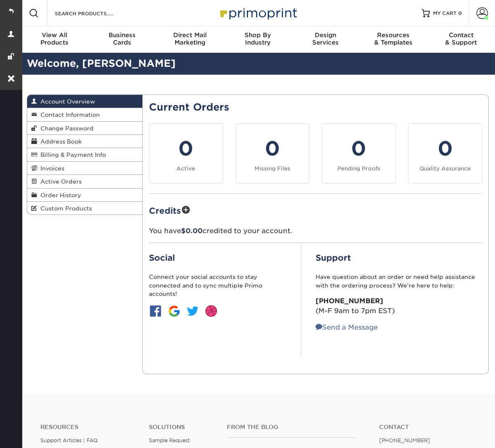 The width and height of the screenshot is (495, 448). Describe the element at coordinates (174, 311) in the screenshot. I see `img: btn-google.jpg` at that location.